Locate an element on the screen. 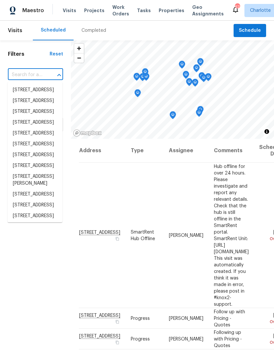 This screenshot has height=351, width=274. th: Comments is located at coordinates (231, 151).